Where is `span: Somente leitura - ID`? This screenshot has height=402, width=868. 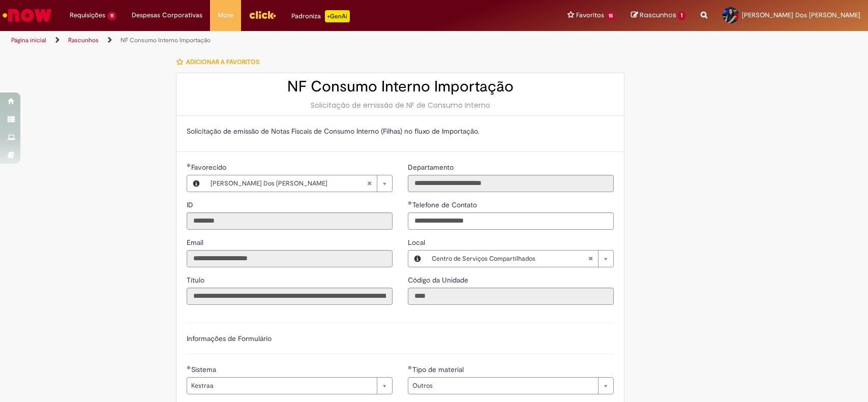
span: Somente leitura - ID is located at coordinates (191, 205).